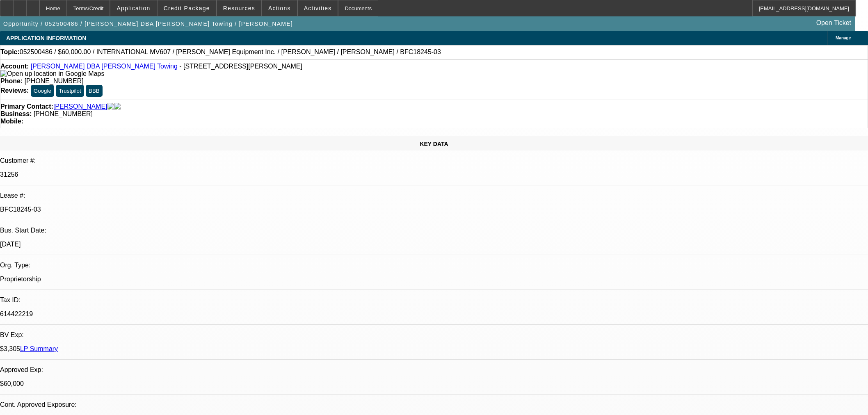 This screenshot has height=415, width=868. What do you see at coordinates (52, 73) in the screenshot?
I see `a: View Google Maps` at bounding box center [52, 73].